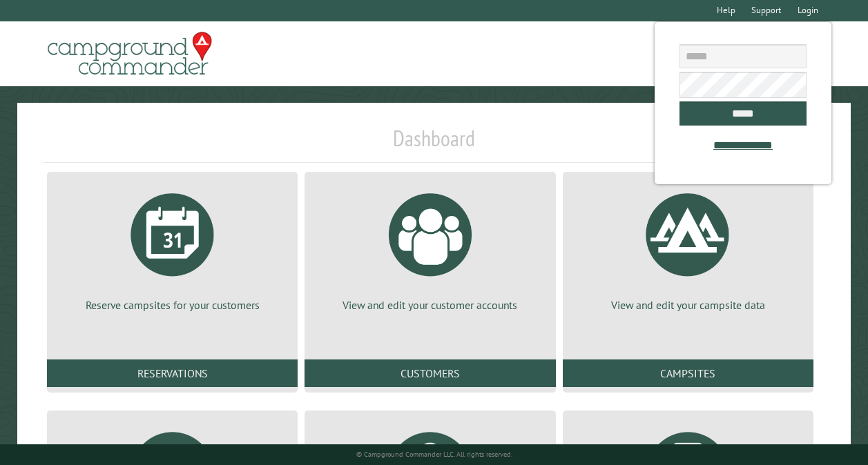  I want to click on a: Campsites, so click(688, 373).